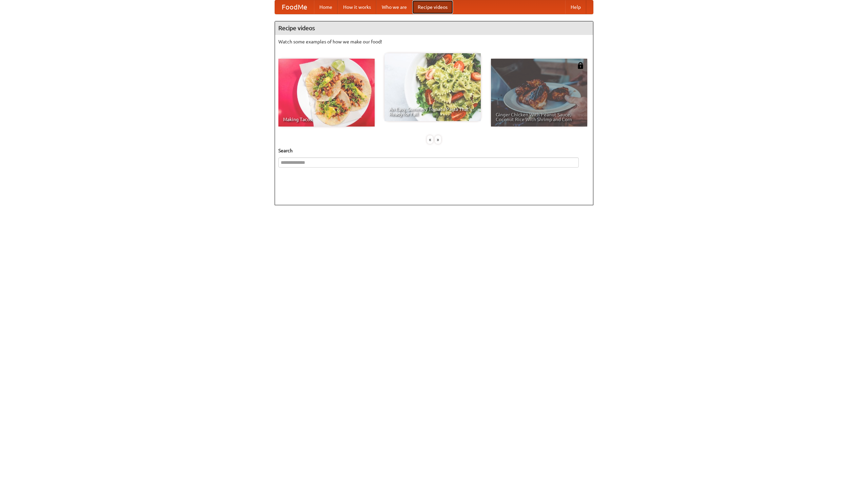  What do you see at coordinates (327, 93) in the screenshot?
I see `a: Making Tacos` at bounding box center [327, 93].